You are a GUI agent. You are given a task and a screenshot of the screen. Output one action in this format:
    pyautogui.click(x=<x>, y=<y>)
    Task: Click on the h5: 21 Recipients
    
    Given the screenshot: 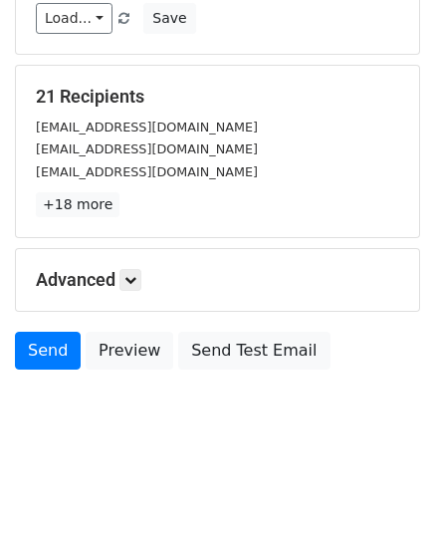 What is the action you would take?
    pyautogui.click(x=217, y=97)
    